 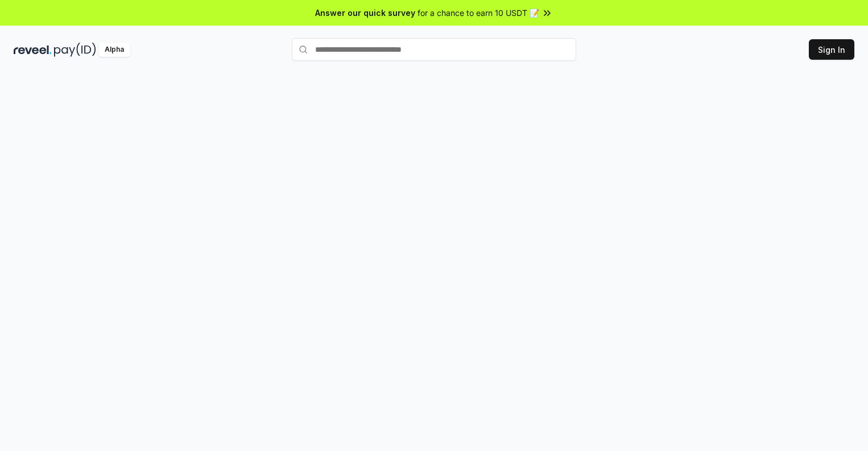 I want to click on button: Sign In, so click(x=831, y=50).